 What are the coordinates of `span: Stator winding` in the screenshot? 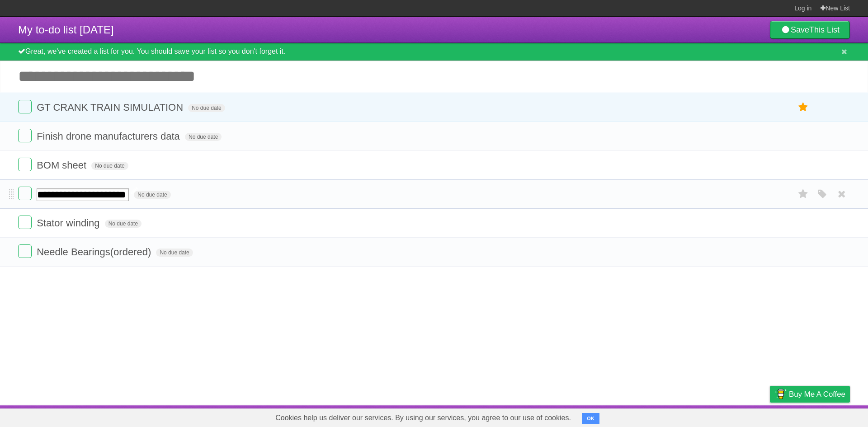 It's located at (70, 223).